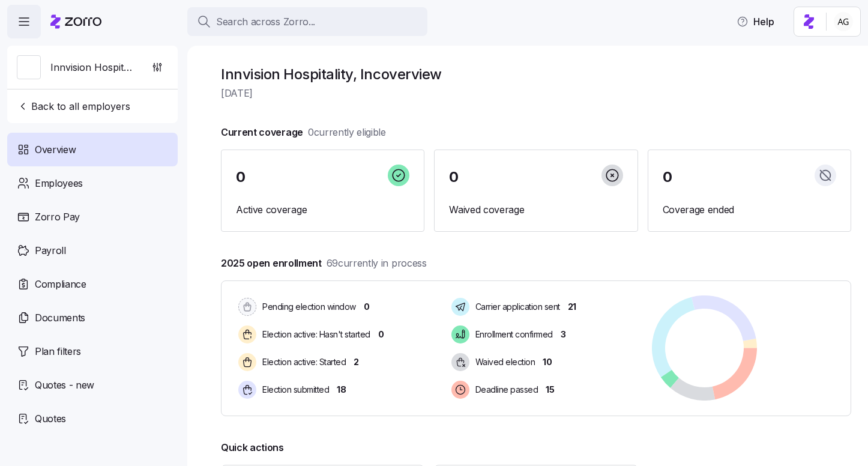 This screenshot has width=868, height=466. What do you see at coordinates (50, 251) in the screenshot?
I see `span: Payroll` at bounding box center [50, 251].